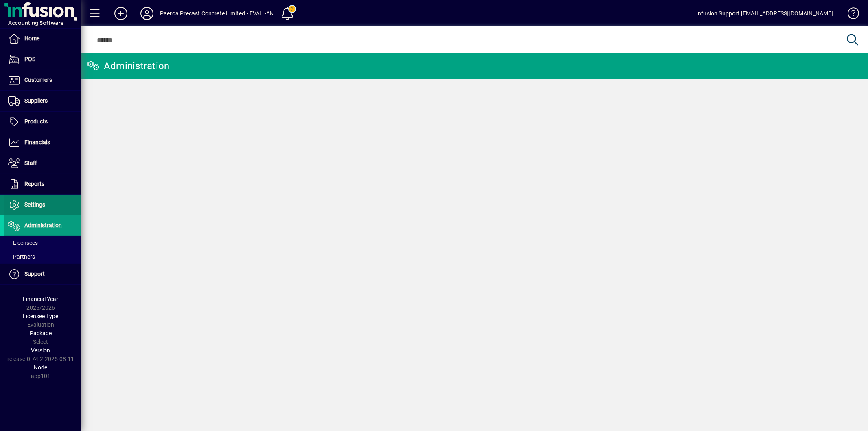  I want to click on a: Licensees, so click(43, 242).